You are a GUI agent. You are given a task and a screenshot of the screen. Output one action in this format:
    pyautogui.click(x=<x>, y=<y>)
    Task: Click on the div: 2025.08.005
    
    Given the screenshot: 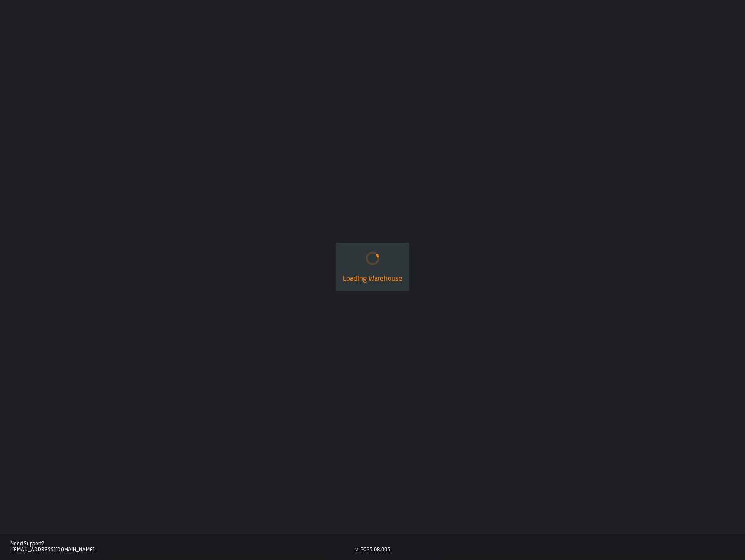 What is the action you would take?
    pyautogui.click(x=375, y=551)
    